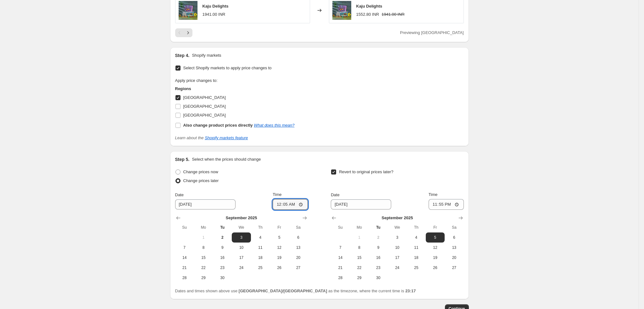 The height and width of the screenshot is (309, 644). Describe the element at coordinates (218, 125) in the screenshot. I see `b: Also change product prices directly` at that location.